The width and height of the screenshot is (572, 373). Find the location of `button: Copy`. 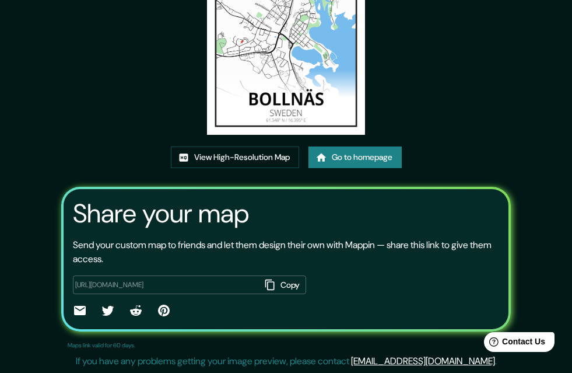

button: Copy is located at coordinates (284, 285).